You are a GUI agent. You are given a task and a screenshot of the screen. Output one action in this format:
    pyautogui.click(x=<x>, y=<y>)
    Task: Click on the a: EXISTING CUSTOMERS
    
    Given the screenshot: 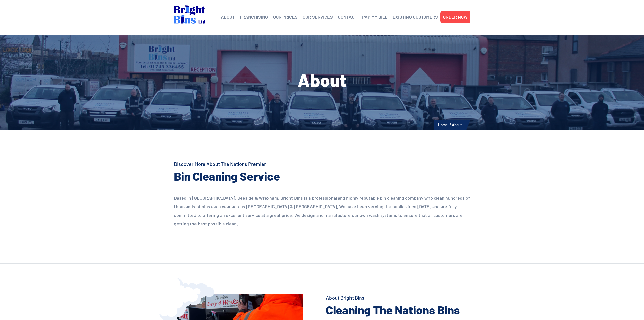 What is the action you would take?
    pyautogui.click(x=415, y=17)
    